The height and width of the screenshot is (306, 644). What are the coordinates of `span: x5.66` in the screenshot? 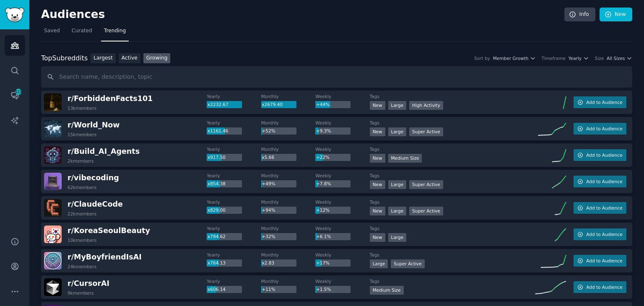 It's located at (268, 157).